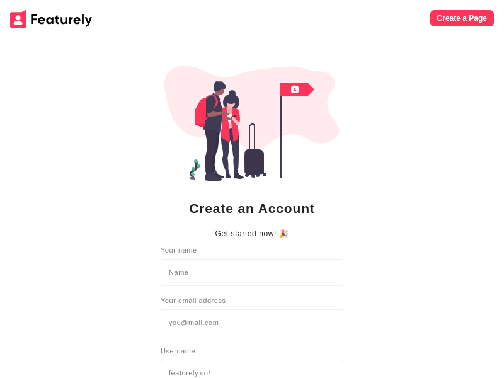 The width and height of the screenshot is (504, 378). I want to click on h5: Your email address, so click(252, 301).